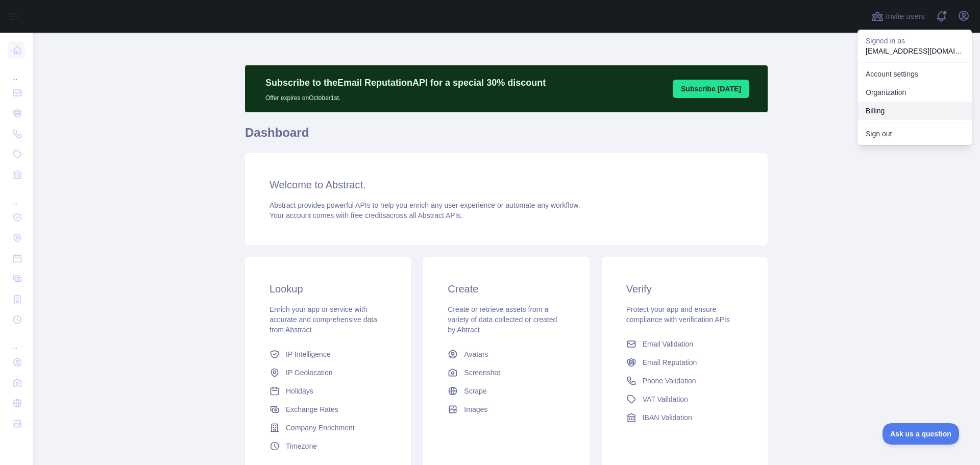 Image resolution: width=980 pixels, height=465 pixels. What do you see at coordinates (405, 96) in the screenshot?
I see `p: Offer expires on October 1st.` at bounding box center [405, 96].